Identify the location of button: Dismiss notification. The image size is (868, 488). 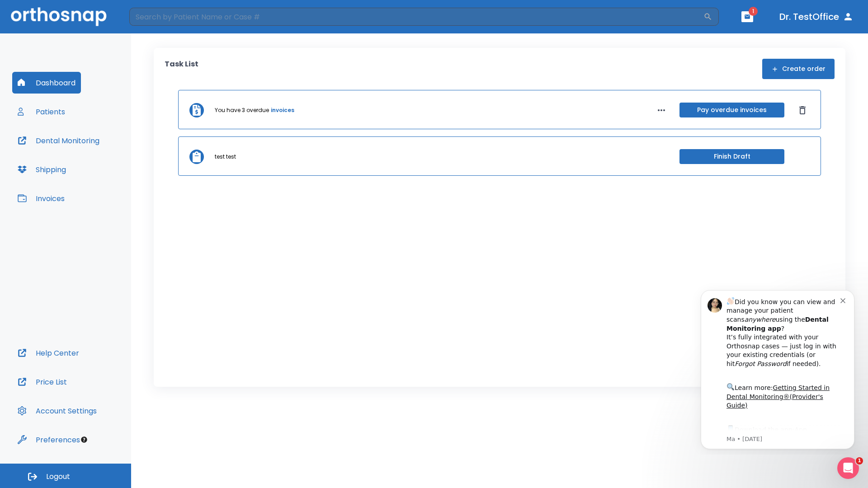
(157, 18).